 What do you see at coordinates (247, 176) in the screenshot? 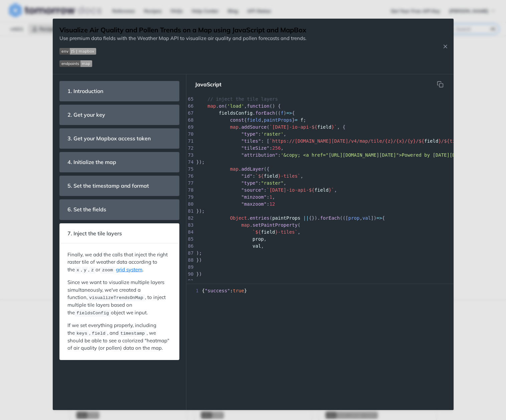
I see `span: "id"` at bounding box center [247, 176].